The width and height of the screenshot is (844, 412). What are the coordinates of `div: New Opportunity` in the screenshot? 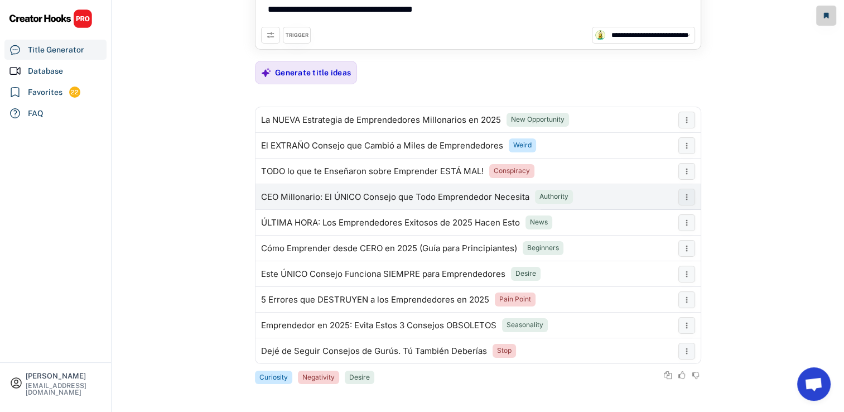 It's located at (538, 119).